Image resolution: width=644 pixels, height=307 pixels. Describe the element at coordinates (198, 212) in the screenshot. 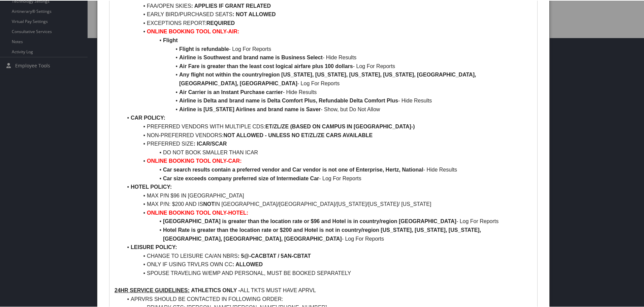

I see `strong: ONLINE BOOKING TOOL ONLY-HOTEL:` at that location.